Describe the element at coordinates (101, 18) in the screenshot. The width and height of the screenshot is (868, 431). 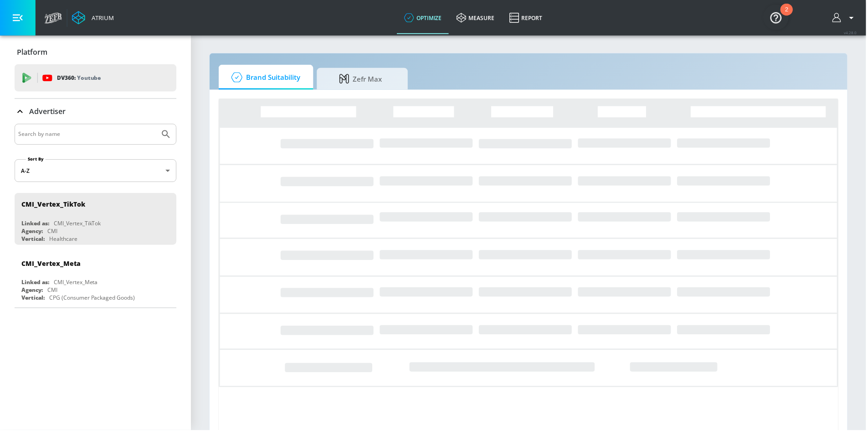
I see `div: Atrium` at that location.